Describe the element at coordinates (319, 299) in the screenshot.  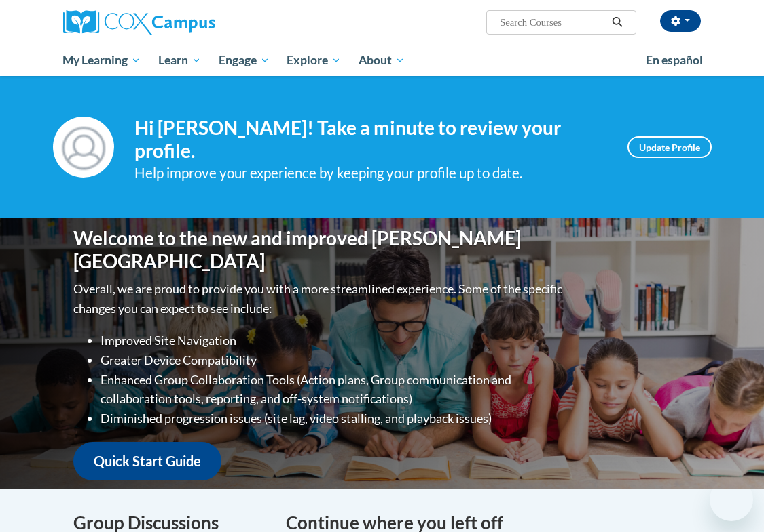
I see `p: Overall, we are proud to provide you with a more streamlined experience. Some of the specific cha...` at that location.